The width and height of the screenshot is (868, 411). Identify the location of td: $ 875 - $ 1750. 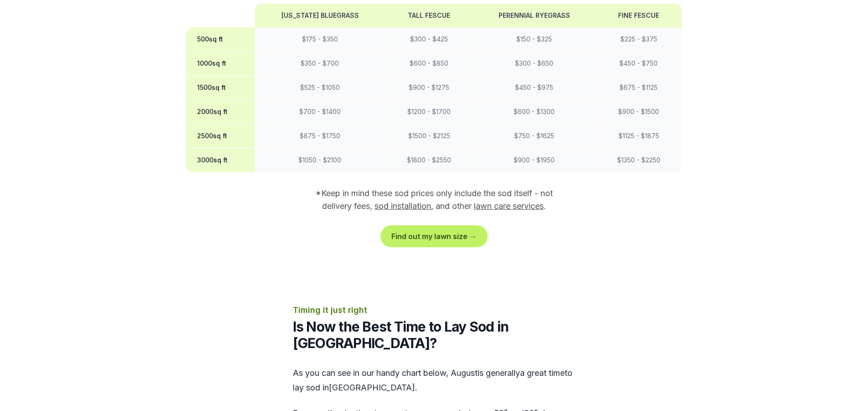
(320, 136).